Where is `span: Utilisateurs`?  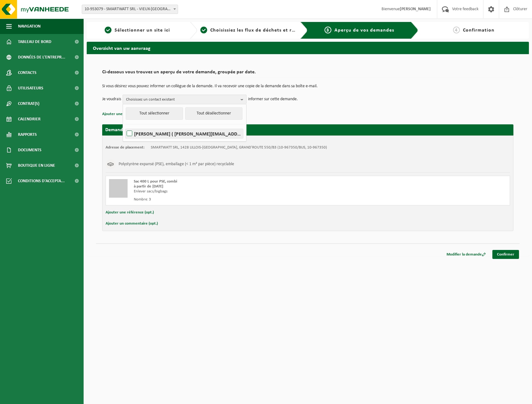 span: Utilisateurs is located at coordinates (30, 88).